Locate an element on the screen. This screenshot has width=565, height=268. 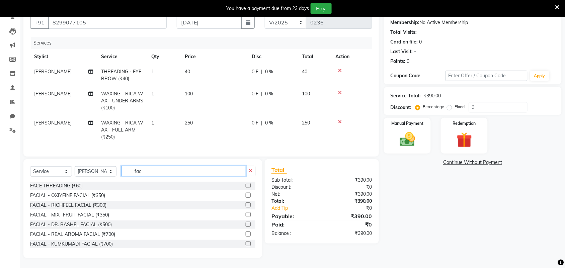
th: Disc is located at coordinates (273, 57).